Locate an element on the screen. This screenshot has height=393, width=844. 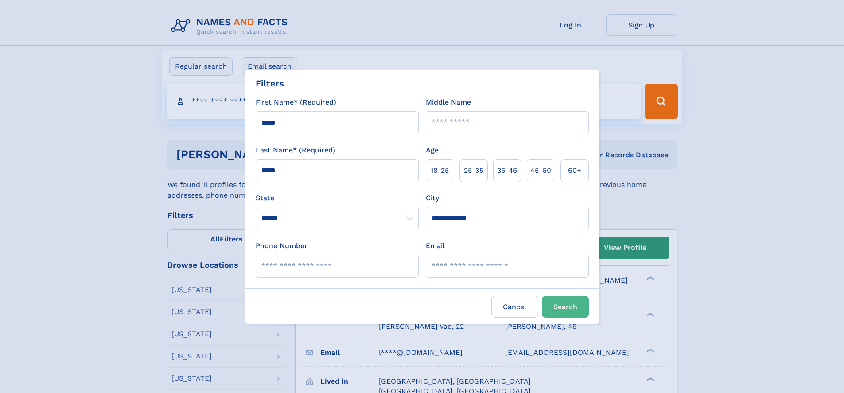
label: First Name* (Required) is located at coordinates (296, 102).